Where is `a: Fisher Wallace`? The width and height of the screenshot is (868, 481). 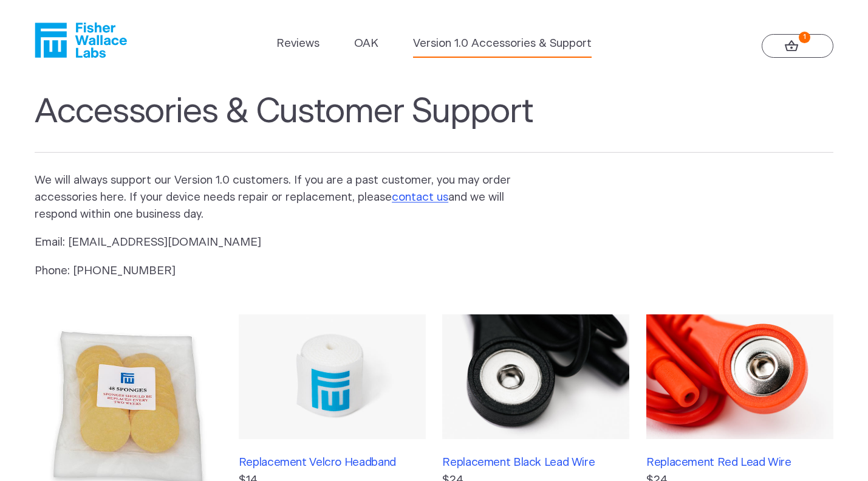
a: Fisher Wallace is located at coordinates (81, 40).